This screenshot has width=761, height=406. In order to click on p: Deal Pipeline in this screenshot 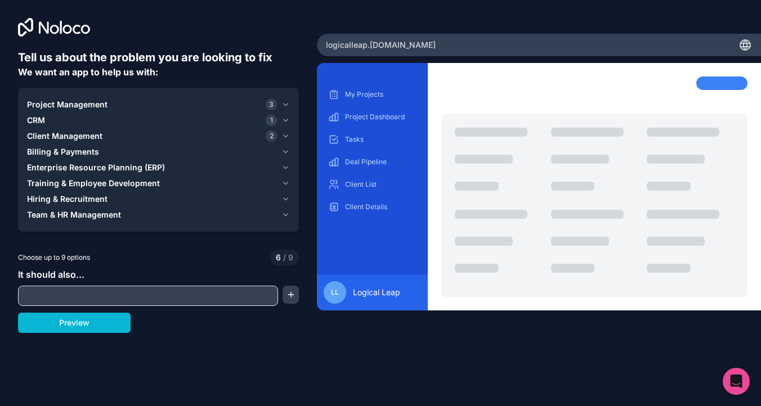, I will do `click(381, 162)`.